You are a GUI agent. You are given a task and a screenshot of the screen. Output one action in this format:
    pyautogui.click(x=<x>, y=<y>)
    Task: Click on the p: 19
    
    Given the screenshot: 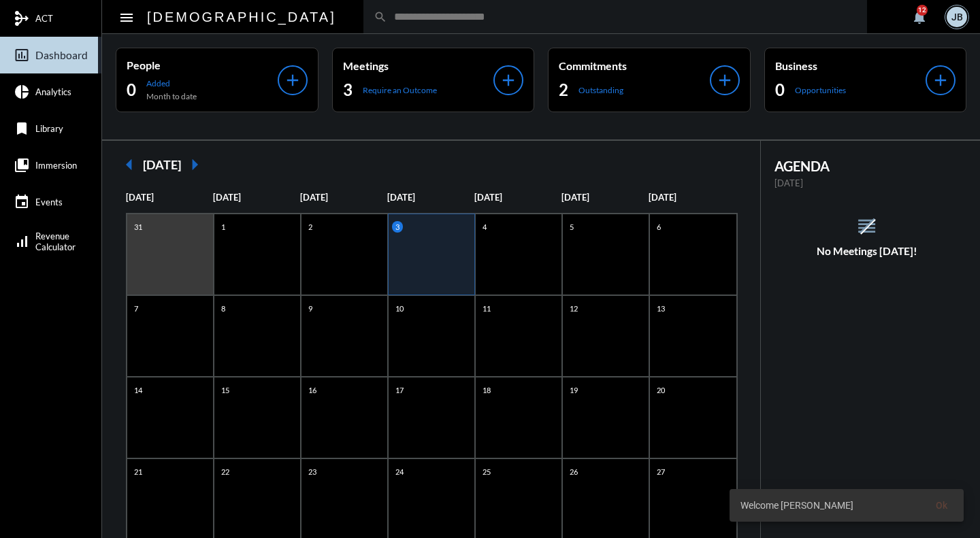 What is the action you would take?
    pyautogui.click(x=574, y=390)
    